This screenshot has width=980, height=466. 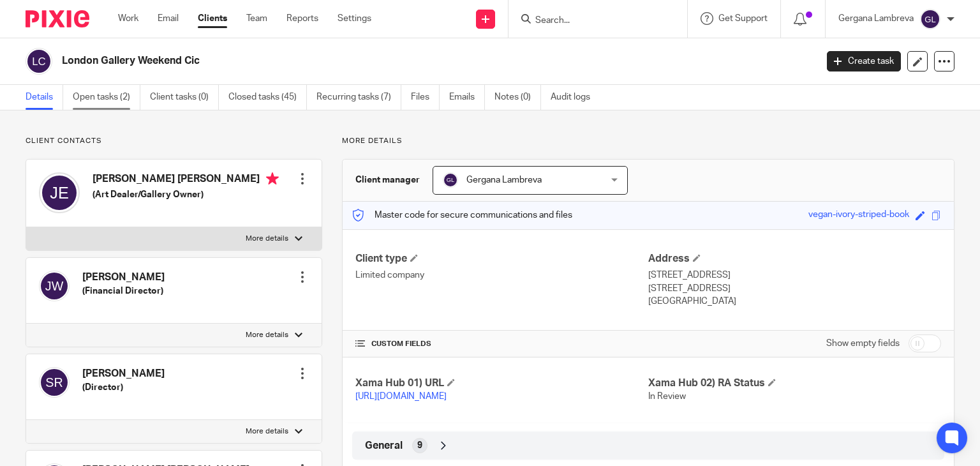 I want to click on a: Closed tasks (45), so click(x=268, y=97).